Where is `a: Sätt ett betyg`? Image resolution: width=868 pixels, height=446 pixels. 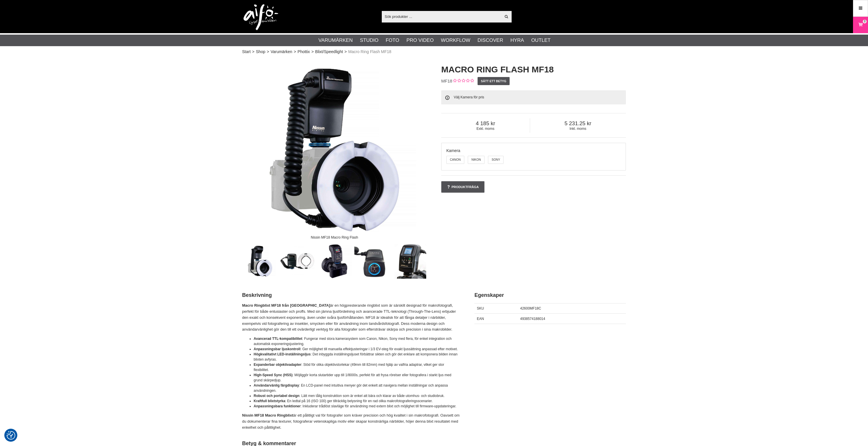 a: Sätt ett betyg is located at coordinates (494, 81).